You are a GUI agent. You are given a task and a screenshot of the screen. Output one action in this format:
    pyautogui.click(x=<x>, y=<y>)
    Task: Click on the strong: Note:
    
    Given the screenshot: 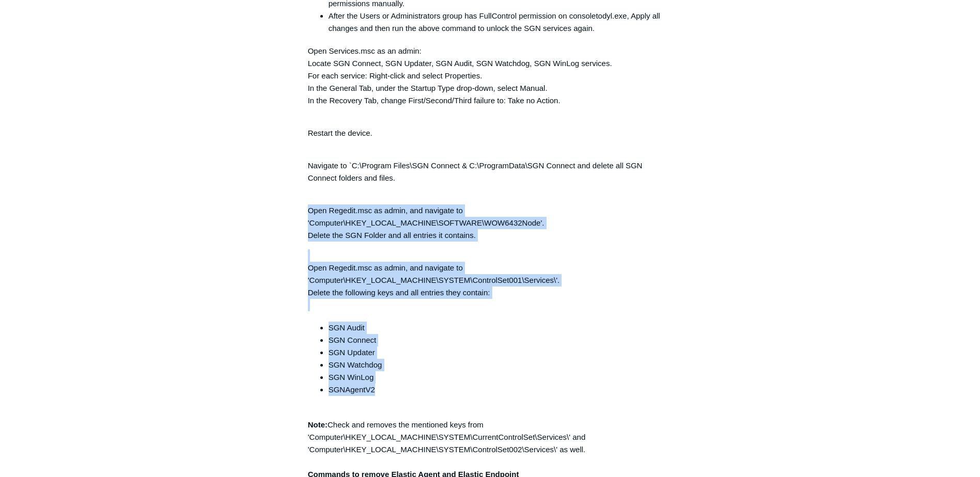 What is the action you would take?
    pyautogui.click(x=318, y=424)
    